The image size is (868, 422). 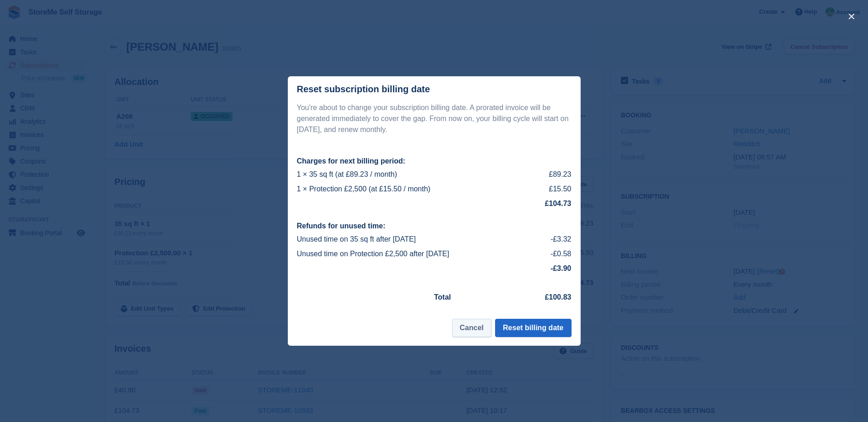 What do you see at coordinates (363, 89) in the screenshot?
I see `div: Reset subscription billing date` at bounding box center [363, 89].